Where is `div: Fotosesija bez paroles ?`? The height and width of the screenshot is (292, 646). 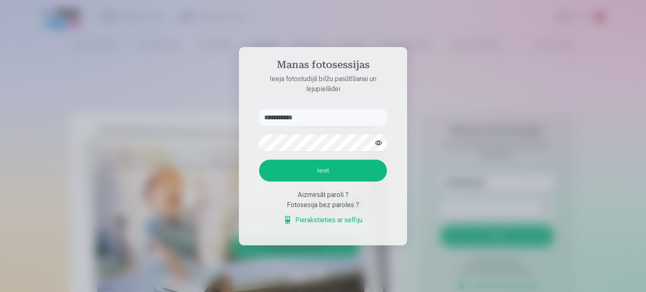 div: Fotosesija bez paroles ? is located at coordinates (323, 205).